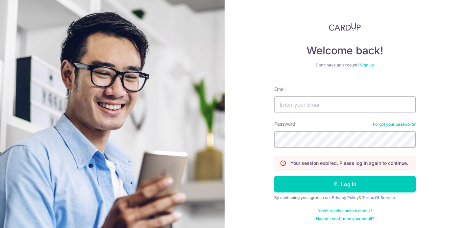 The height and width of the screenshot is (228, 465). I want to click on a: Haven't confirmed your email?, so click(345, 219).